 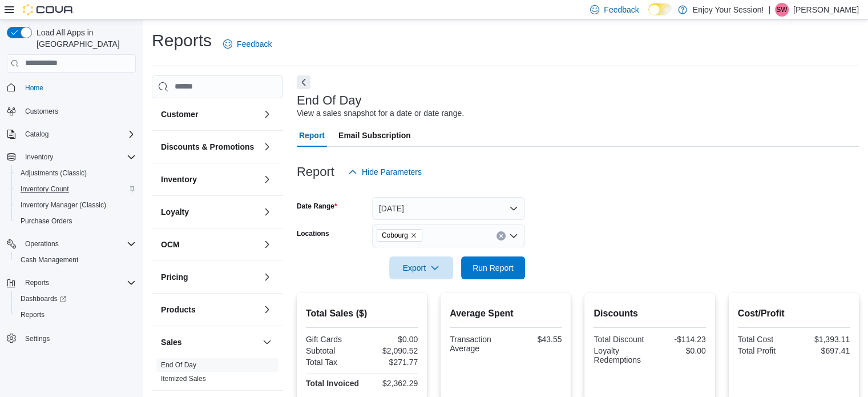 I want to click on a: Reports, so click(x=33, y=315).